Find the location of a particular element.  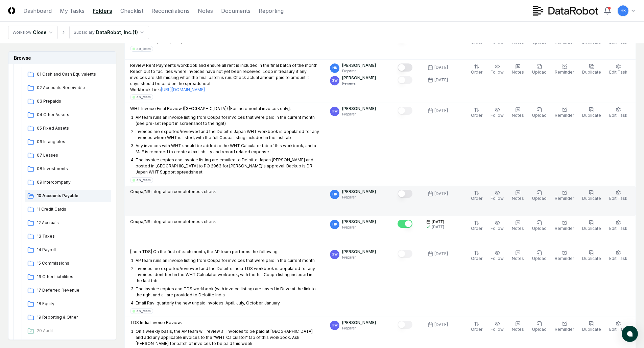

a: Reporting is located at coordinates (271, 11).